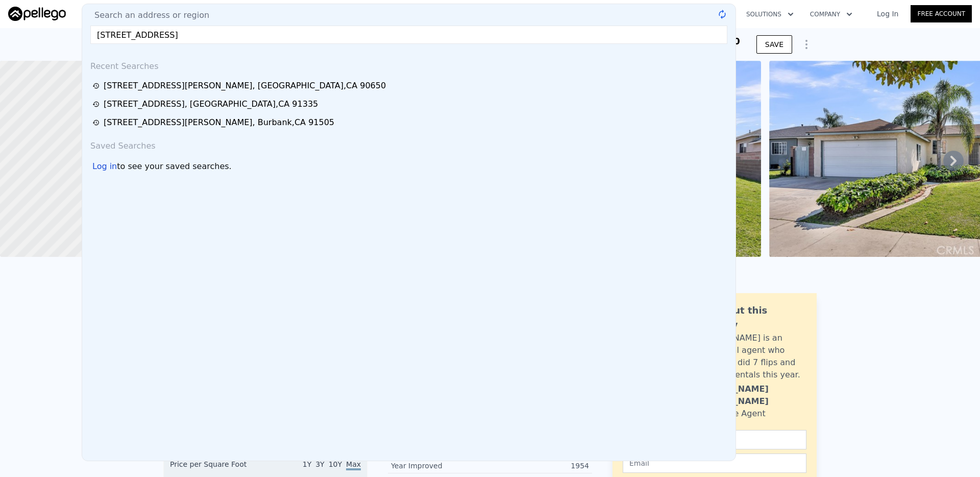 The image size is (980, 477). Describe the element at coordinates (775, 45) in the screenshot. I see `button: SAVE` at that location.